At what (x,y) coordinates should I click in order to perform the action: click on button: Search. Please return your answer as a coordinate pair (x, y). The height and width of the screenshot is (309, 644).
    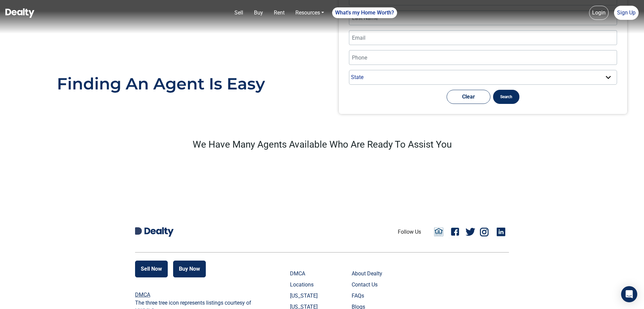
    Looking at the image, I should click on (506, 97).